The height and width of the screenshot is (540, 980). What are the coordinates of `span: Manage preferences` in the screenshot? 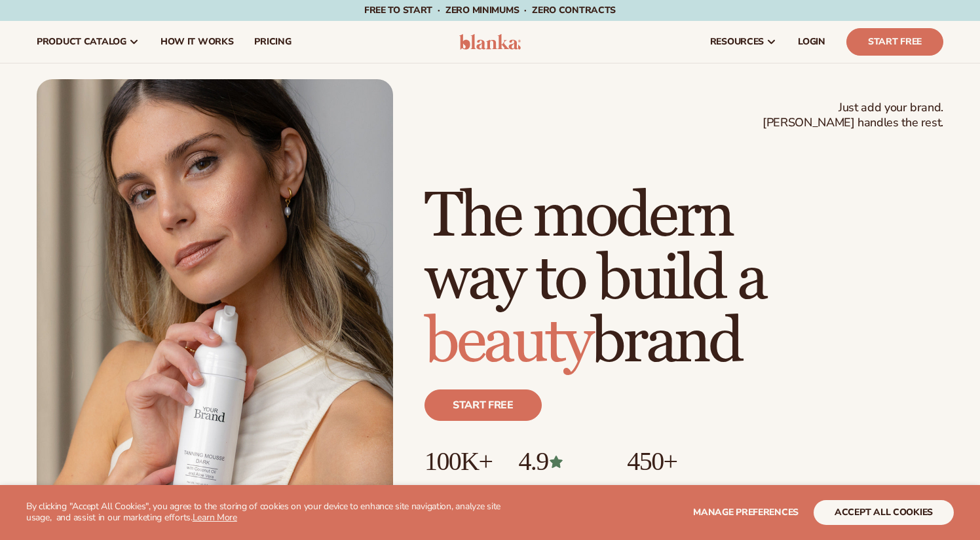 It's located at (746, 512).